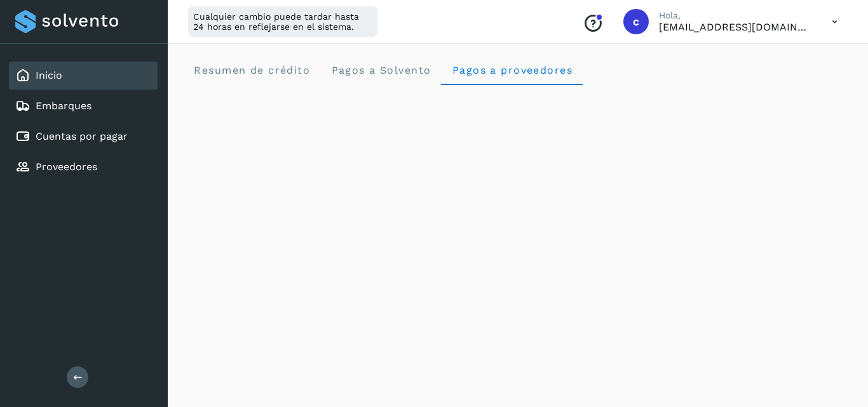 The width and height of the screenshot is (868, 407). Describe the element at coordinates (283, 21) in the screenshot. I see `div: Cualquier cambio puede tardar hasta 24 horas en reflejarse en el sistema.` at that location.